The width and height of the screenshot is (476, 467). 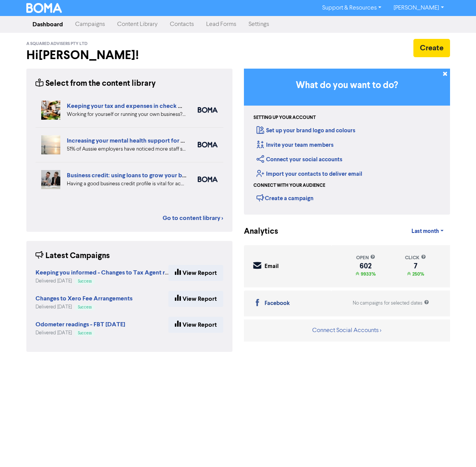 I want to click on div: Facebook, so click(x=277, y=304).